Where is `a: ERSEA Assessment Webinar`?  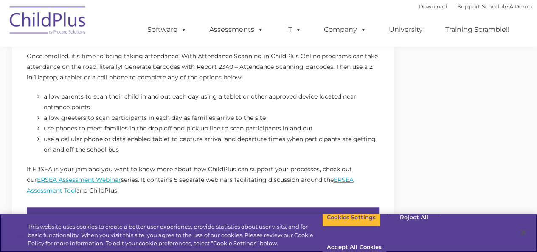
a: ERSEA Assessment Webinar is located at coordinates (79, 179).